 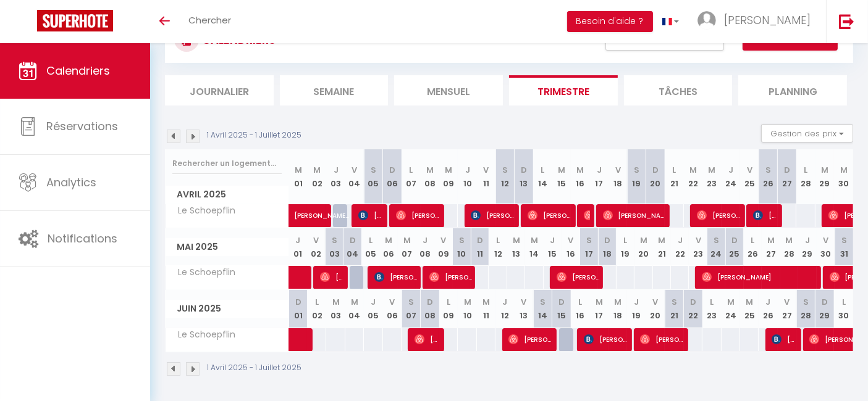 I want to click on span: Le Schoepflin, so click(x=203, y=335).